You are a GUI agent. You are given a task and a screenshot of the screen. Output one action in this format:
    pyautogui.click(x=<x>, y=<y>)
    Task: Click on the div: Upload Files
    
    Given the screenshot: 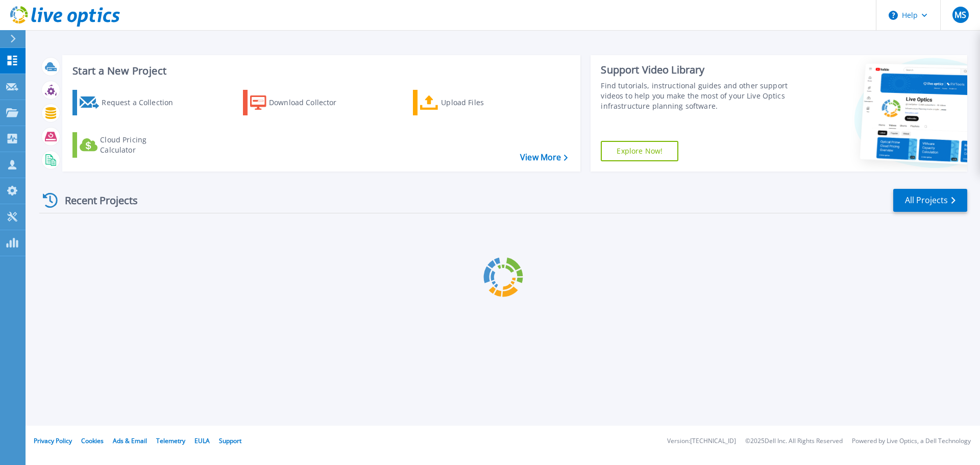 What is the action you would take?
    pyautogui.click(x=482, y=103)
    